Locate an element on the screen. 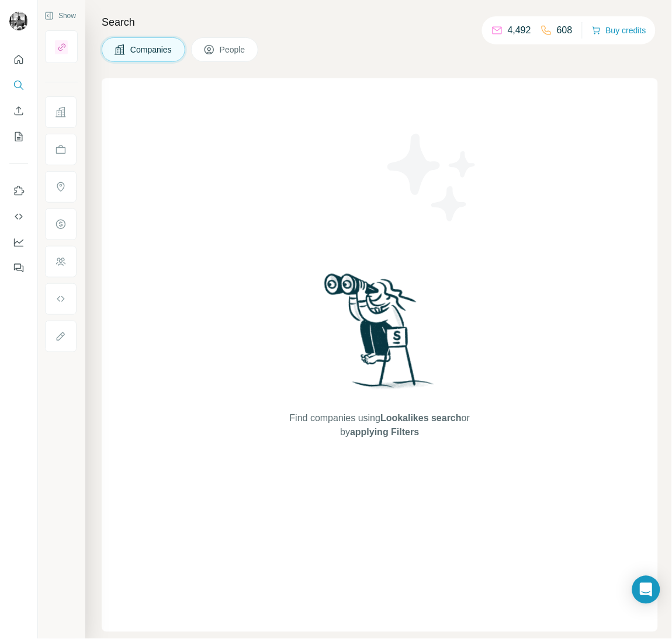 The image size is (672, 639). span: Find companies using or by is located at coordinates (379, 426).